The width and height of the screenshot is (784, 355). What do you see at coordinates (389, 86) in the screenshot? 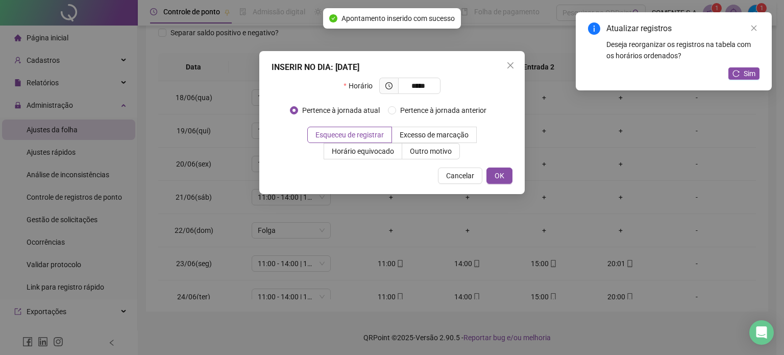
I see `span: clock-circle` at bounding box center [389, 86].